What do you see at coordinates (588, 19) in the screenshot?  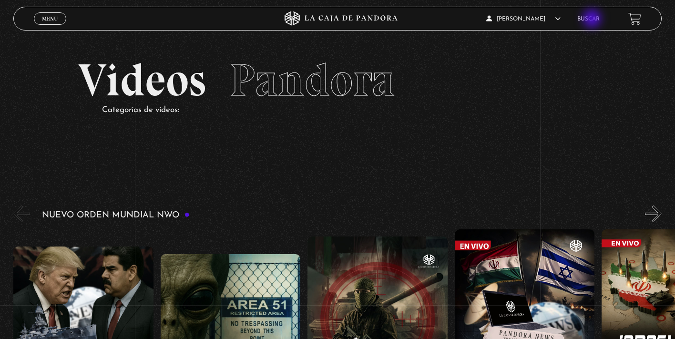 I see `a: Buscar` at bounding box center [588, 19].